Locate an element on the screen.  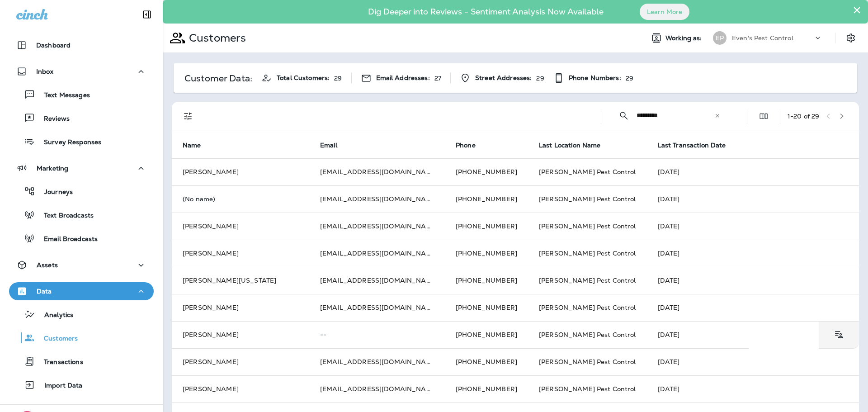
button: Assets is located at coordinates (82, 265).